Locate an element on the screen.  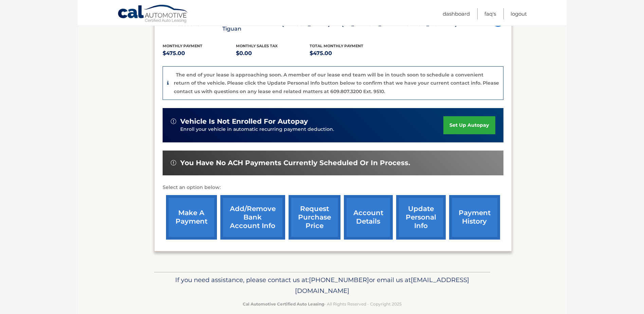
a: request purchase price is located at coordinates (314, 217).